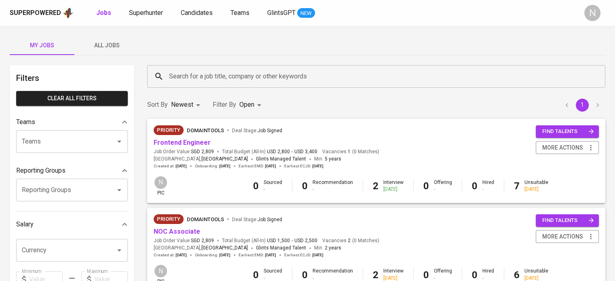 Image resolution: width=615 pixels, height=281 pixels. I want to click on span: Open, so click(246, 104).